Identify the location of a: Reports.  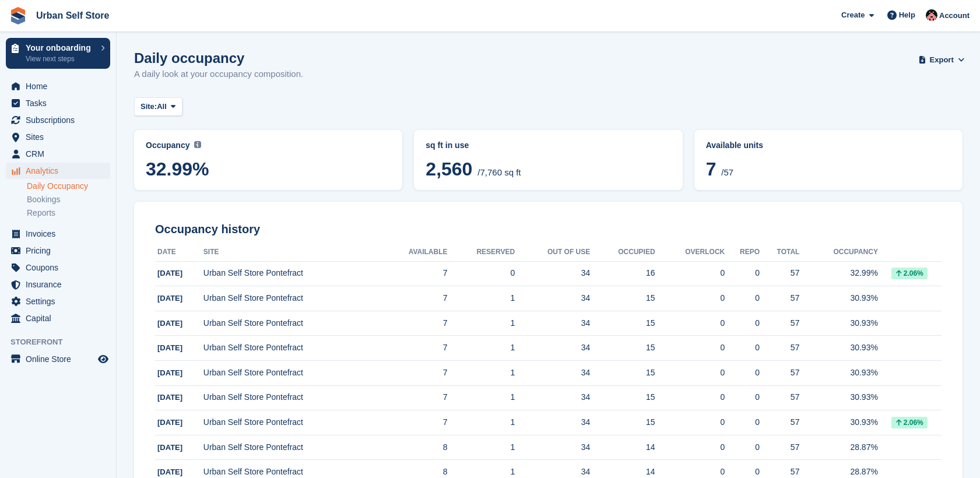
(68, 213).